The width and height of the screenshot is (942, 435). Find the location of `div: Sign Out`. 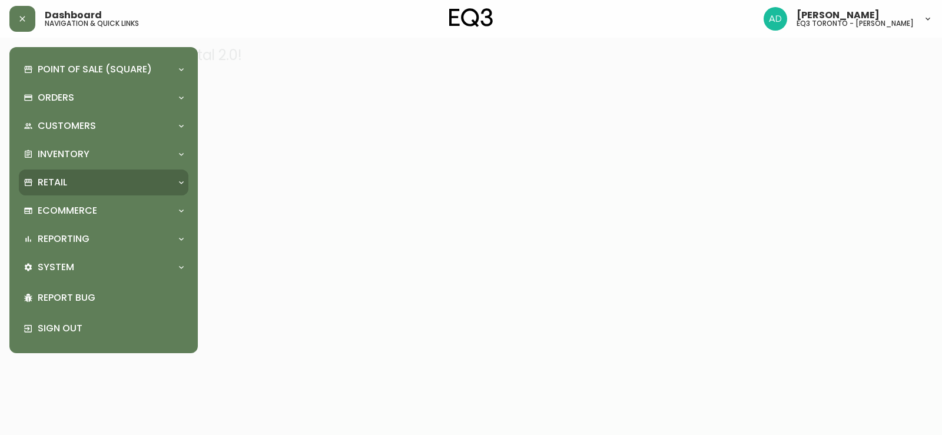

div: Sign Out is located at coordinates (104, 328).